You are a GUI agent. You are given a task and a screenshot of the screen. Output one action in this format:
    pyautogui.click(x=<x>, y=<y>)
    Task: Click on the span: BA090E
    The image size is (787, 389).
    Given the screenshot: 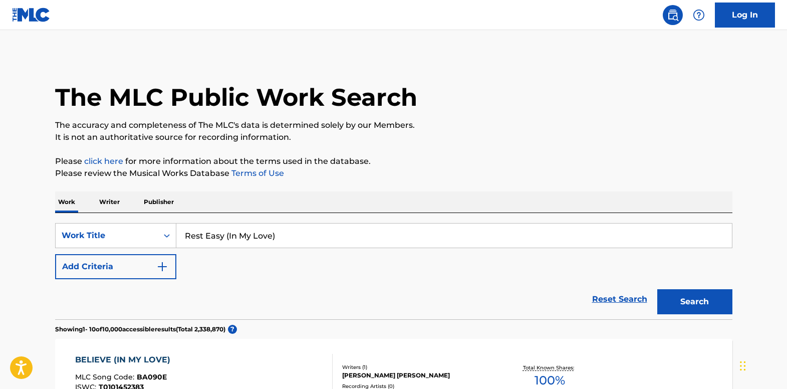 What is the action you would take?
    pyautogui.click(x=152, y=377)
    